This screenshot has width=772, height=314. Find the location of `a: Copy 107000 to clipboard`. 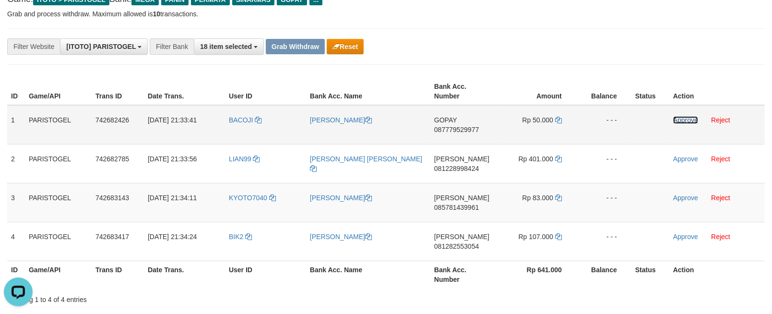

a: Copy 107000 to clipboard is located at coordinates (558, 236).